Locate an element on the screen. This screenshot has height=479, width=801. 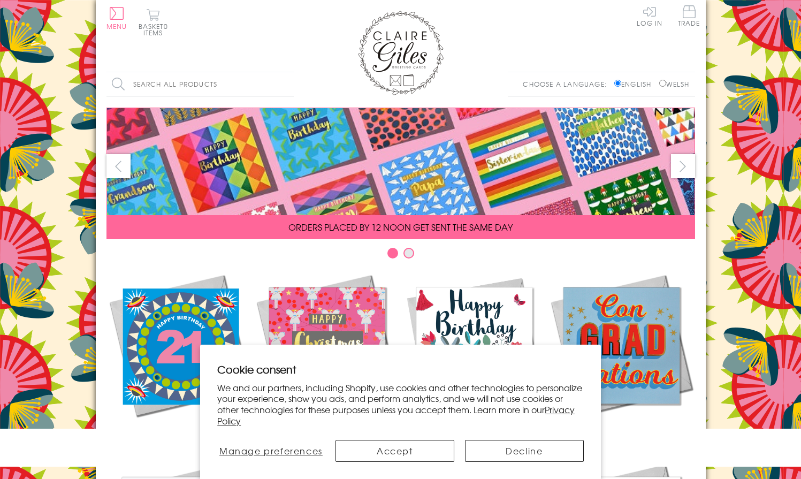
input: Search all products is located at coordinates (200, 84).